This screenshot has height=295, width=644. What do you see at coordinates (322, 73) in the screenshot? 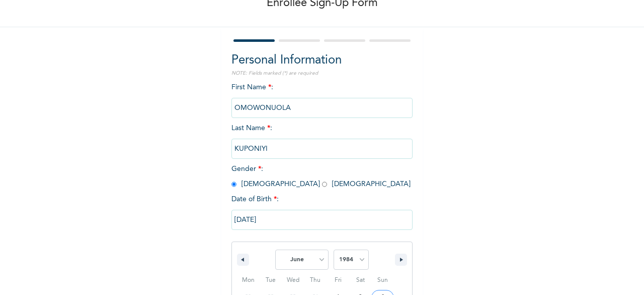
I see `p: NOTE: Fields marked (*) are required` at bounding box center [322, 73].